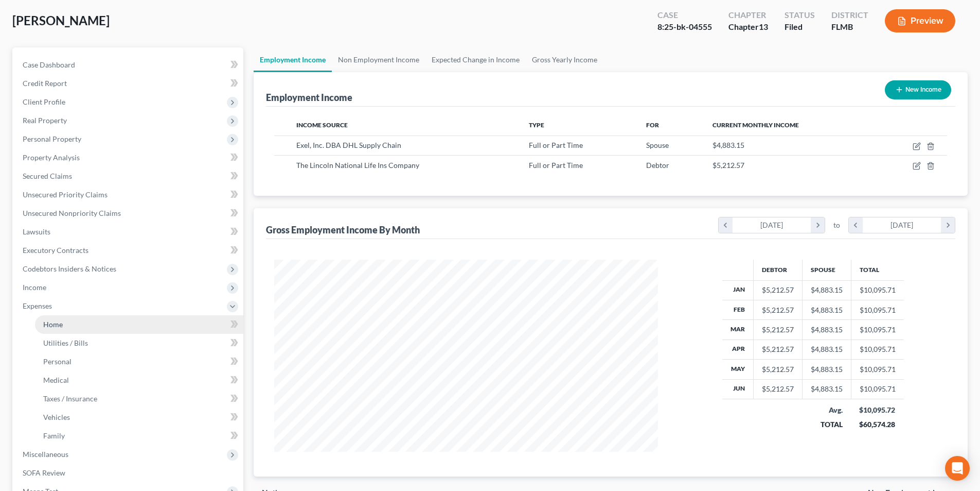 Image resolution: width=980 pixels, height=491 pixels. Describe the element at coordinates (918, 90) in the screenshot. I see `button: New Income` at that location.